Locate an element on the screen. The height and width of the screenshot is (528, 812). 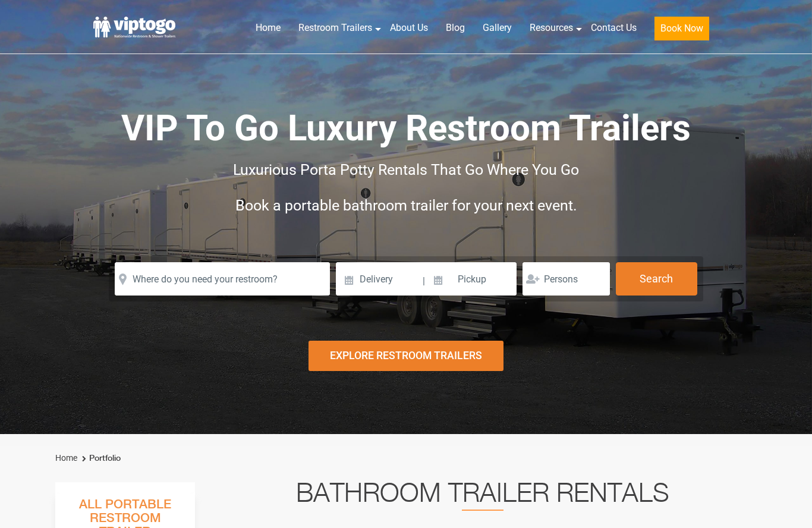
input: Pickup is located at coordinates (471, 279).